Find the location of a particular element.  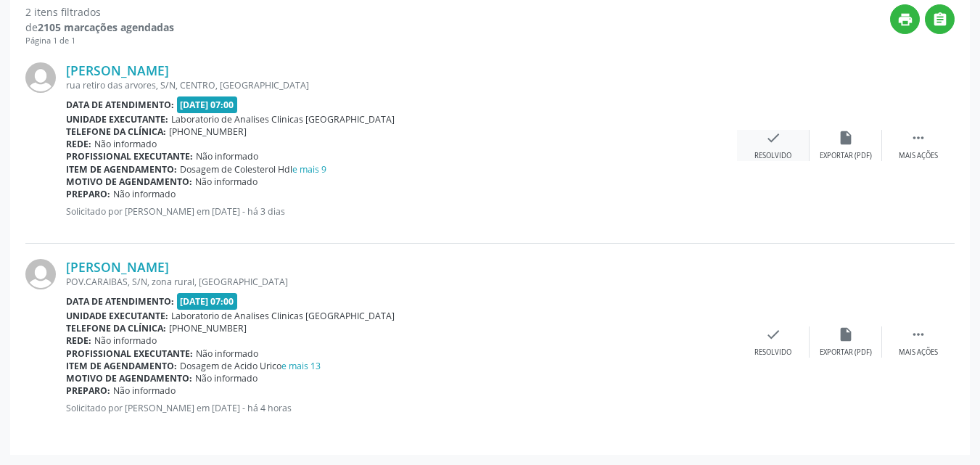

strong: 2105 marcações agendadas is located at coordinates (106, 27).